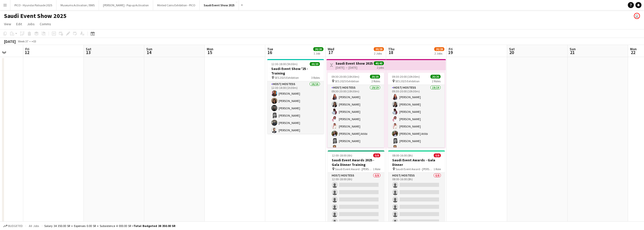 The height and width of the screenshot is (230, 644). What do you see at coordinates (34, 5) in the screenshot?
I see `button: PICO - Hyundai Palisade 2025` at bounding box center [34, 5].